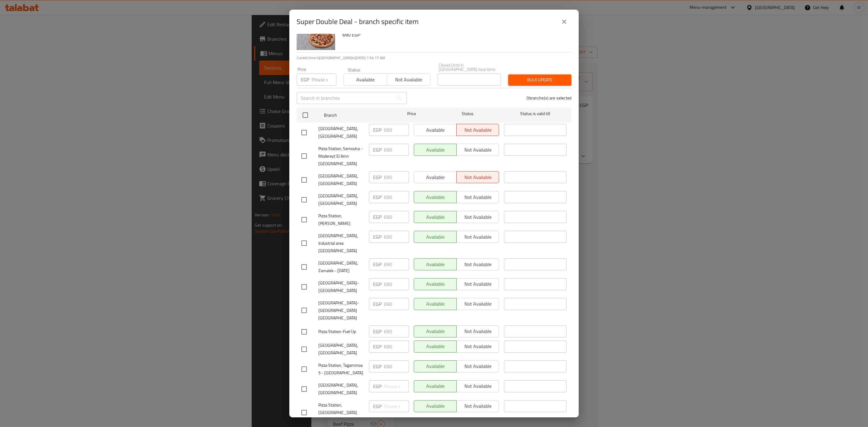 The image size is (868, 427). I want to click on h2: Super Double Deal - branch specific item, so click(357, 22).